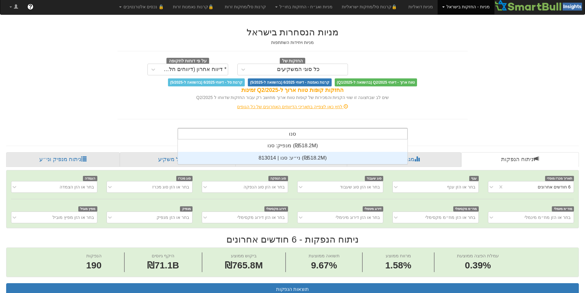 The height and width of the screenshot is (293, 585). I want to click on div: החזקות קופות טווח ארוך ל-Q2/2025 זמינות, so click(293, 90).